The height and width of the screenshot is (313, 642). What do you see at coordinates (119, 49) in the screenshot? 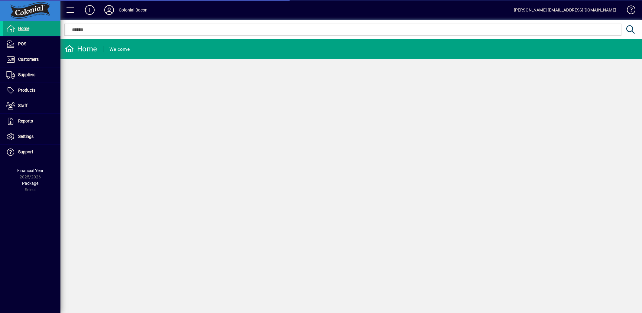
I see `div: Welcome` at bounding box center [119, 49].